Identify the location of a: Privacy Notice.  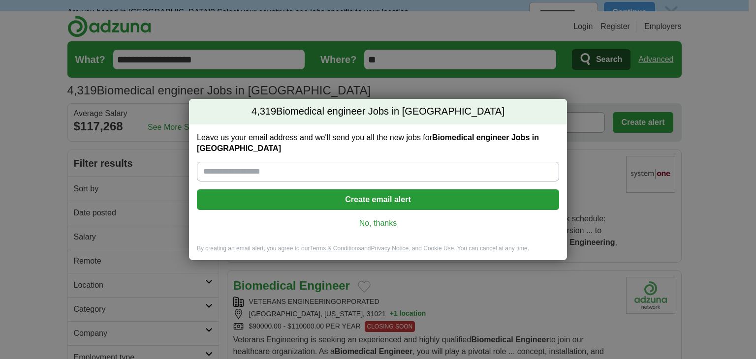
(390, 249).